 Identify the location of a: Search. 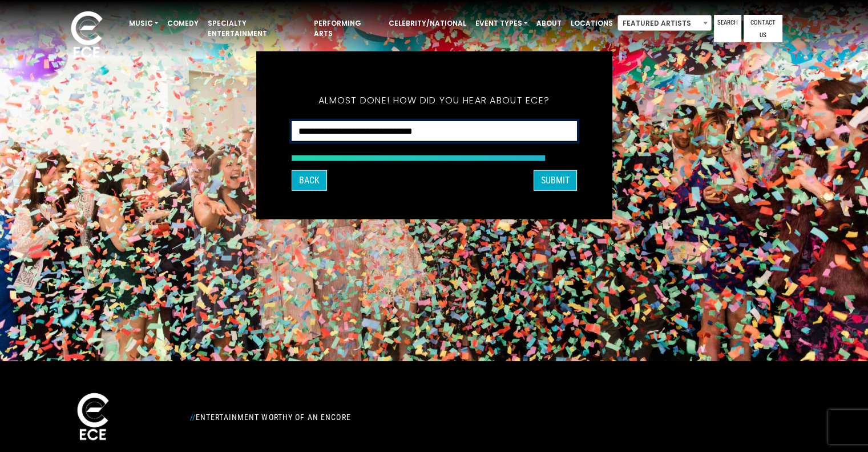
(727, 28).